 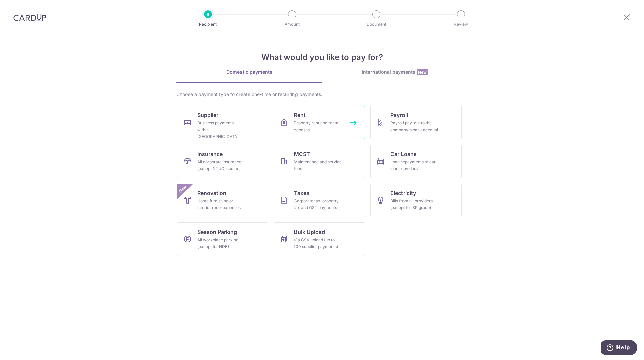 What do you see at coordinates (416, 162) in the screenshot?
I see `a: Car LoansLoan repayments to car loan providers` at bounding box center [416, 162].